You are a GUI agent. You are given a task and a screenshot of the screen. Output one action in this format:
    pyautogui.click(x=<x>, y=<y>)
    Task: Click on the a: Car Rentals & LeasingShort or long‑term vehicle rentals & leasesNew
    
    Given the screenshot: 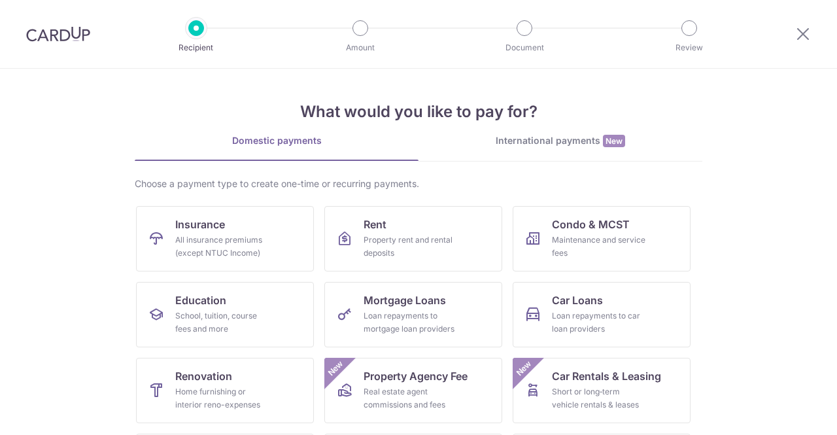 What is the action you would take?
    pyautogui.click(x=602, y=390)
    